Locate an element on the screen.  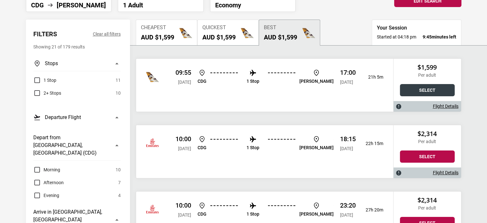
span: 1 Stop is located at coordinates (50, 80).